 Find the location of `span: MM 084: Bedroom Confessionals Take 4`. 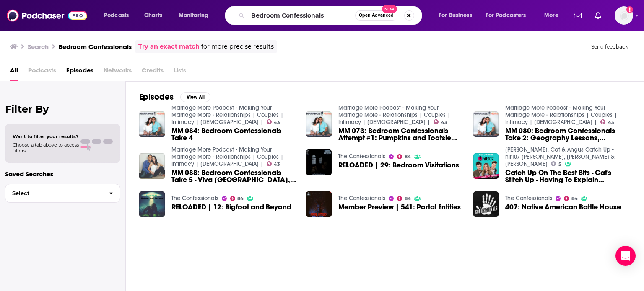

span: MM 084: Bedroom Confessionals Take 4 is located at coordinates (234, 135).